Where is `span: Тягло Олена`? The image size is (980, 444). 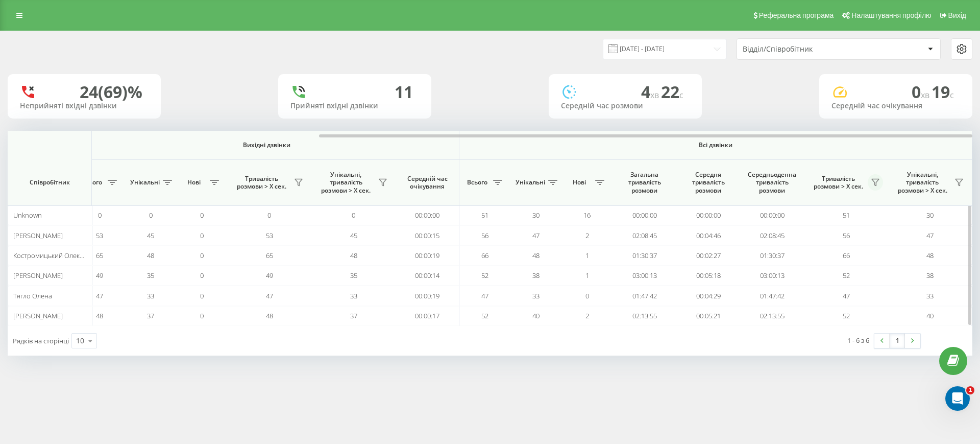
span: Тягло Олена is located at coordinates (33, 296).